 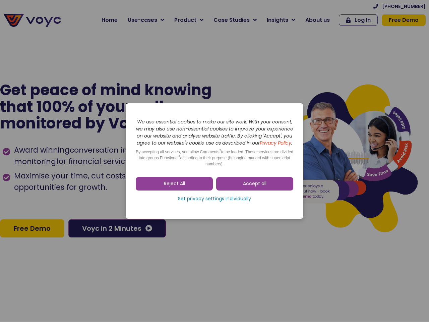 What do you see at coordinates (275, 143) in the screenshot?
I see `a: Privacy Policy` at bounding box center [275, 143].